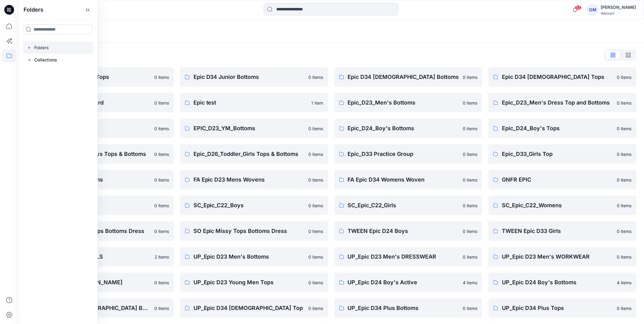 The height and width of the screenshot is (324, 644). Describe the element at coordinates (408, 205) in the screenshot. I see `a: SC_Epic_C22_Girls0 items` at that location.